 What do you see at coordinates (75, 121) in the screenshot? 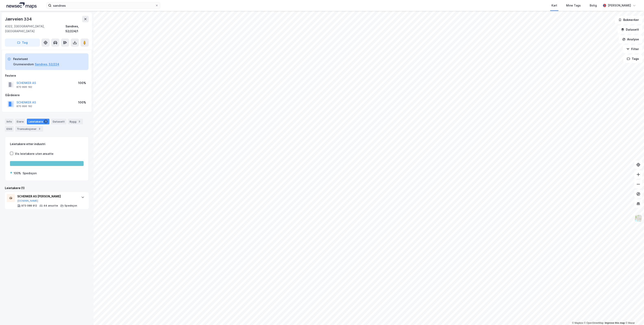
I see `div: Bygg` at bounding box center [75, 121].